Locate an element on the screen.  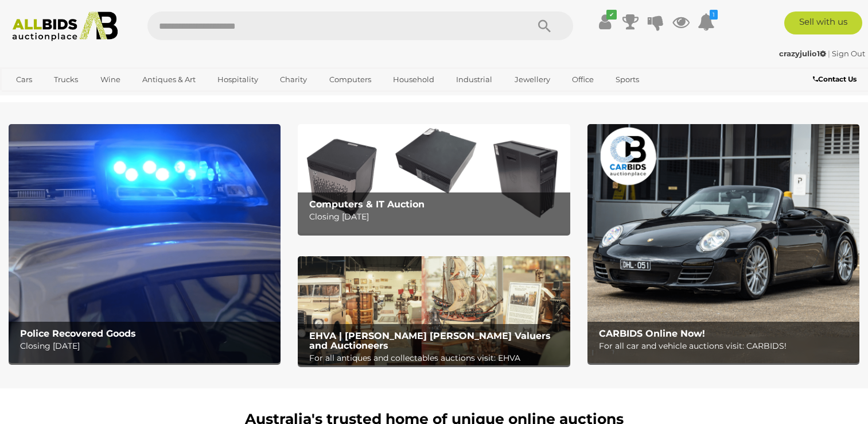
button: Search is located at coordinates (544, 26).